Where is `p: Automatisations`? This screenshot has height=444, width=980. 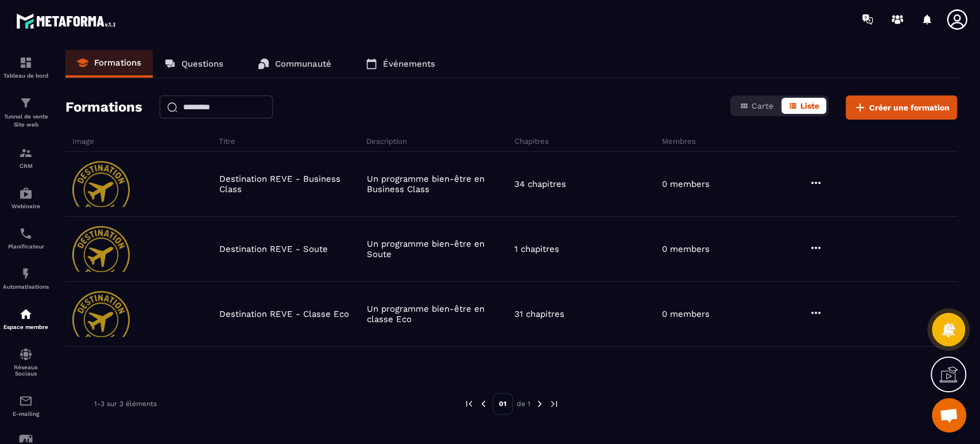
p: Automatisations is located at coordinates (26, 286).